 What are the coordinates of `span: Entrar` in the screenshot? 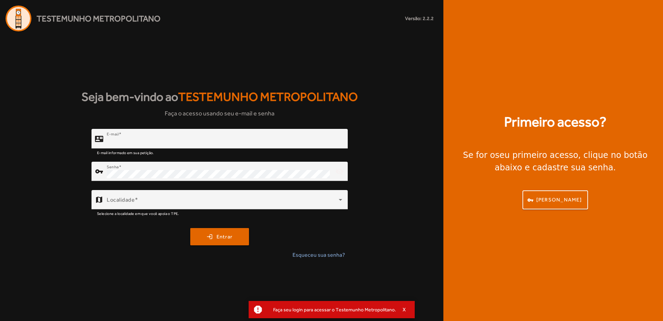 It's located at (224, 236).